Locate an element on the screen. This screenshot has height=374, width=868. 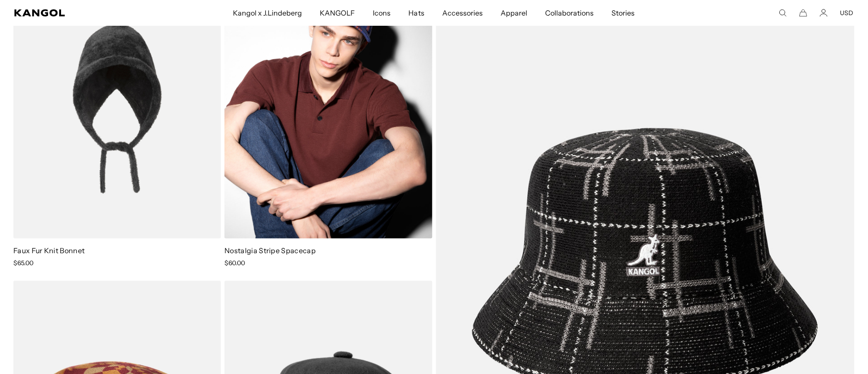
summary: Search here is located at coordinates (782, 13).